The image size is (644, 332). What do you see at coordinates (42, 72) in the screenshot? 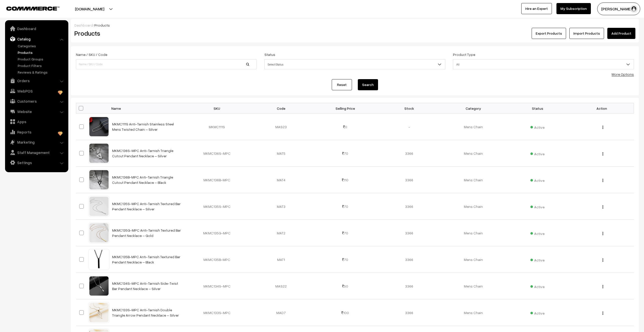
I see `a: Reviews & Ratings` at bounding box center [42, 72].